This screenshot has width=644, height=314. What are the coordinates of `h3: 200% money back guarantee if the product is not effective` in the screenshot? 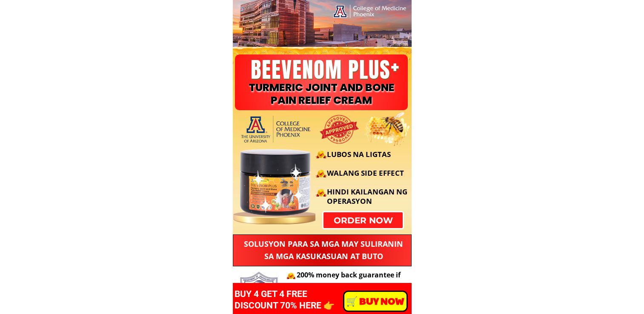 It's located at (350, 280).